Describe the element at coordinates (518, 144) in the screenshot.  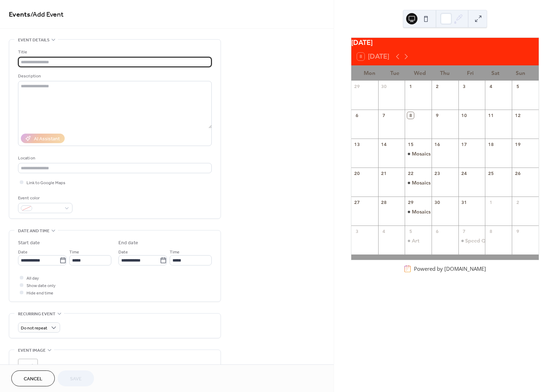
I see `div: 19` at that location.